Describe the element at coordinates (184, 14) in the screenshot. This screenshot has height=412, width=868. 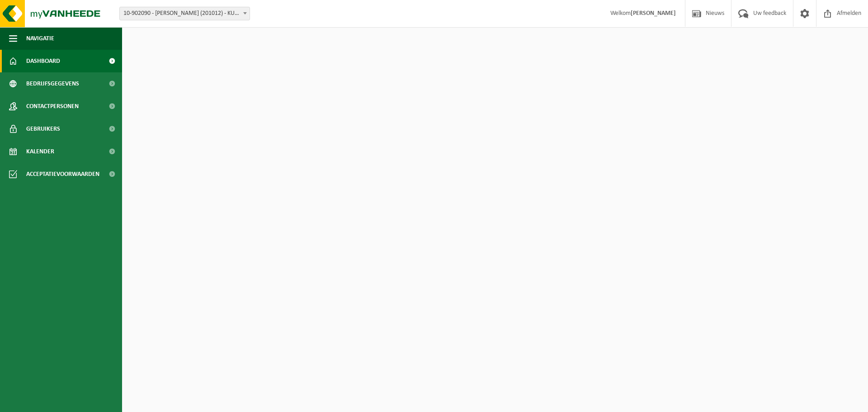
I see `span: 10-902090 - AVA KUURNE (201012) - KUURNE` at that location.